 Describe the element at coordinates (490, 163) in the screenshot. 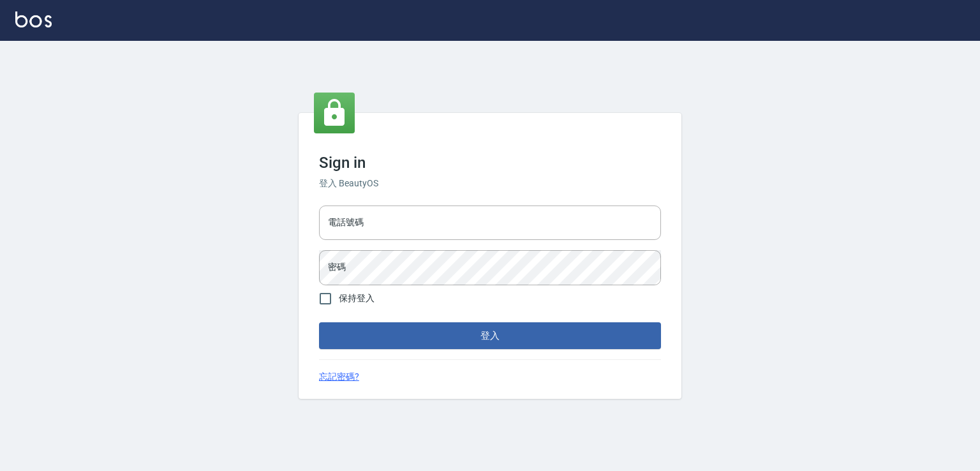

I see `h3: Sign in` at that location.